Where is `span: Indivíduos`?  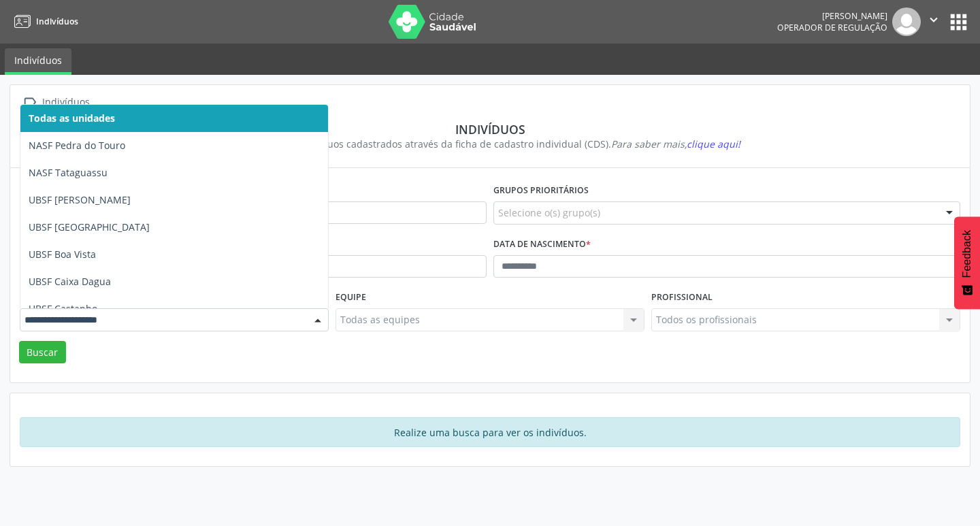 span: Indivíduos is located at coordinates (57, 21).